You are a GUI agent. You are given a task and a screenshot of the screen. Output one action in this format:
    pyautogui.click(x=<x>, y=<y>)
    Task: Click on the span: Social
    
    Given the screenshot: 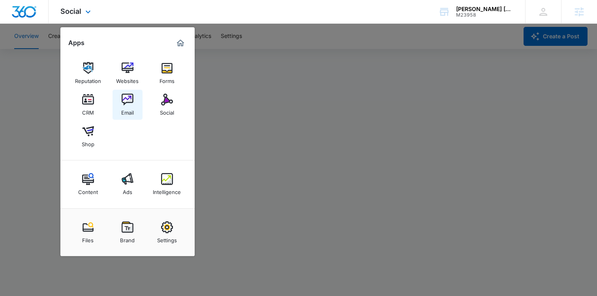 What is the action you would take?
    pyautogui.click(x=71, y=11)
    